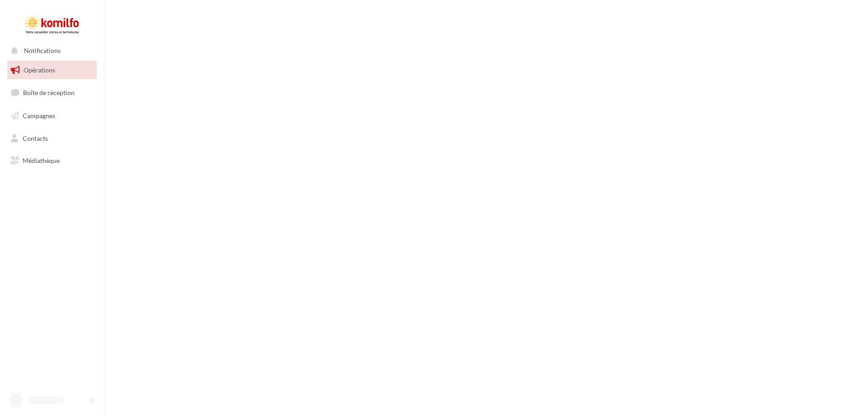  I want to click on span: Opérations, so click(39, 70).